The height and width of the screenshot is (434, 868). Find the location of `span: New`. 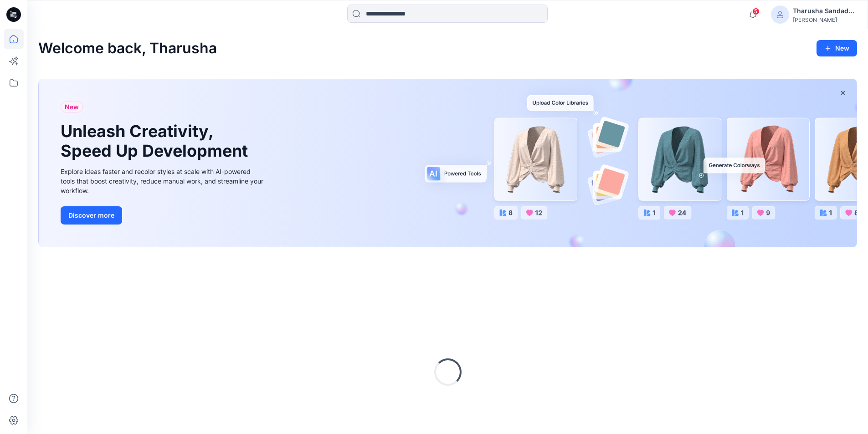

span: New is located at coordinates (71, 107).